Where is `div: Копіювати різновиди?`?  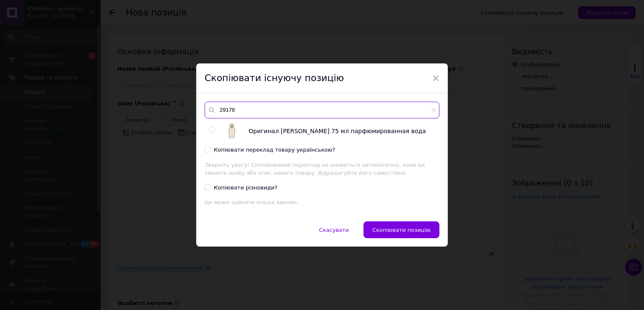 div: Копіювати різновиди? is located at coordinates (246, 188).